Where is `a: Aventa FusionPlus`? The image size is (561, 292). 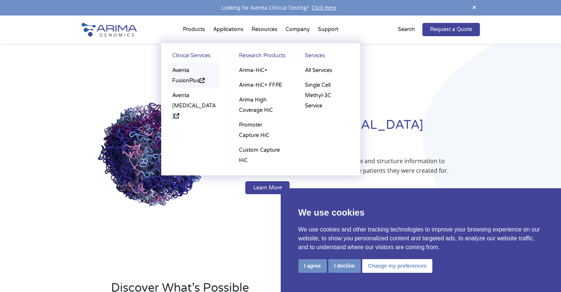 a: Aventa FusionPlus is located at coordinates (194, 76).